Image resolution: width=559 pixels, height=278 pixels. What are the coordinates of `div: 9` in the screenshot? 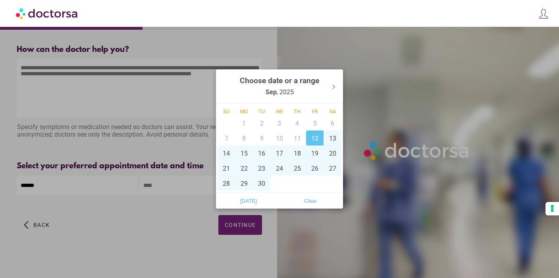 It's located at (261, 138).